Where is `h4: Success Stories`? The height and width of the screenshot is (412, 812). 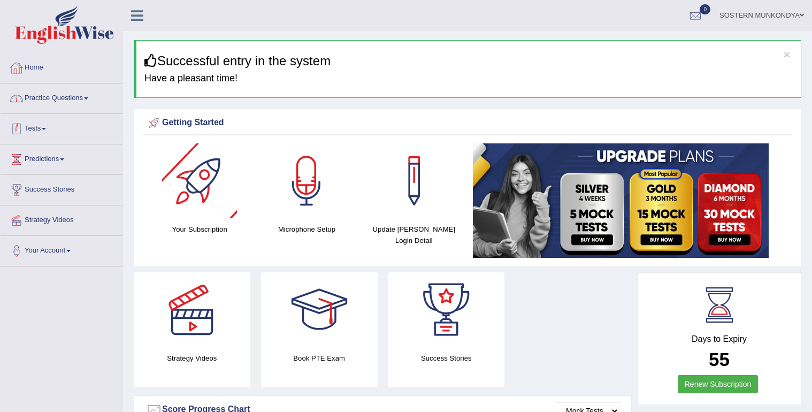
h4: Success Stories is located at coordinates (447, 358).